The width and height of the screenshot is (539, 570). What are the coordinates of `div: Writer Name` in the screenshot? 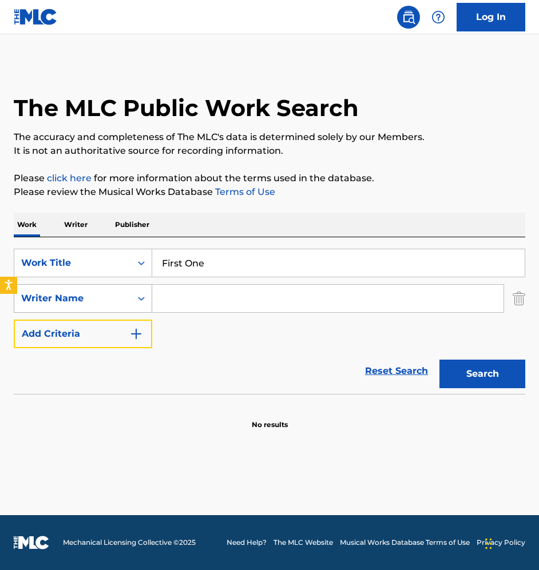 It's located at (73, 299).